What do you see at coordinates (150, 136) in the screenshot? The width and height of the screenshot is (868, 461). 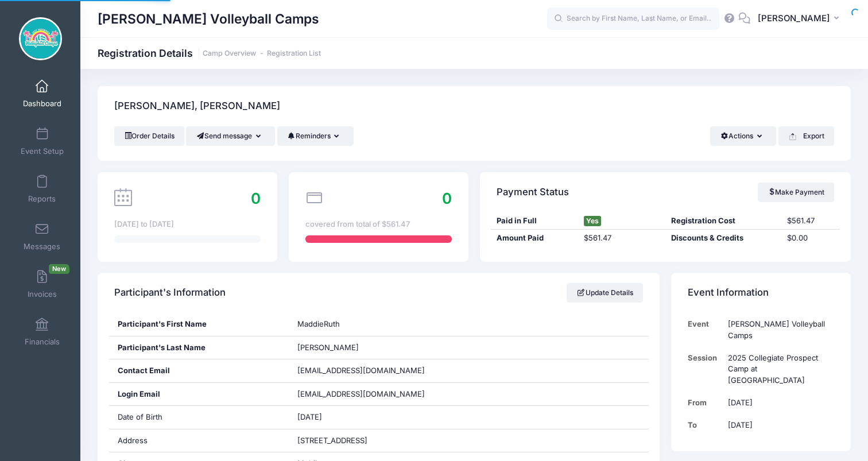 I see `a: Order Details` at bounding box center [150, 136].